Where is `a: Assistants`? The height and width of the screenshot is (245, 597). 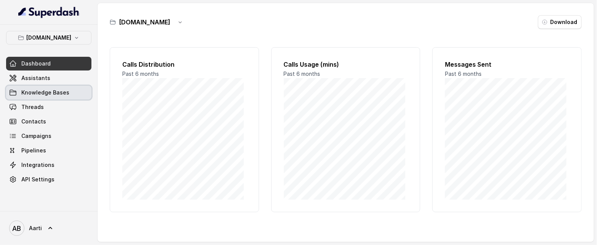 a: Assistants is located at coordinates (49, 78).